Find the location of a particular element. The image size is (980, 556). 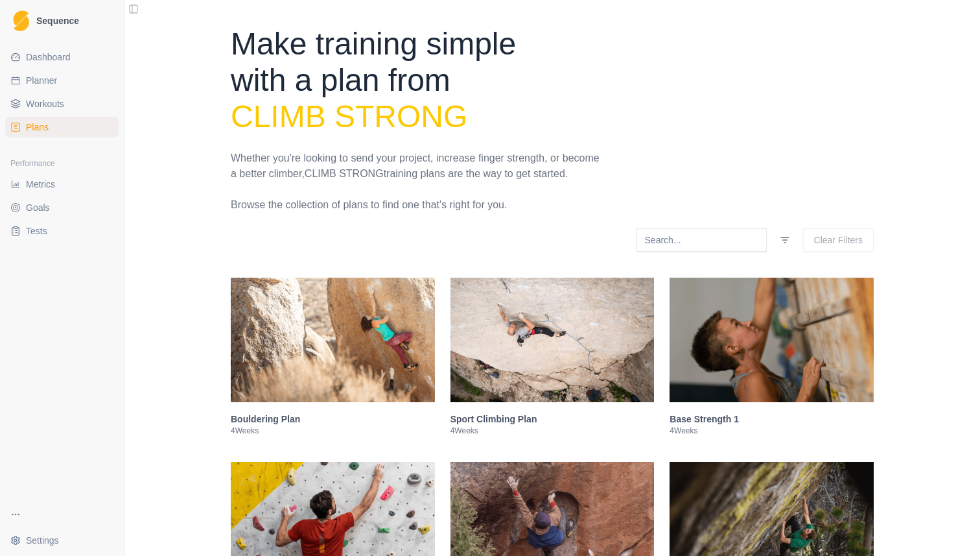

a: Dashboard is located at coordinates (62, 57).